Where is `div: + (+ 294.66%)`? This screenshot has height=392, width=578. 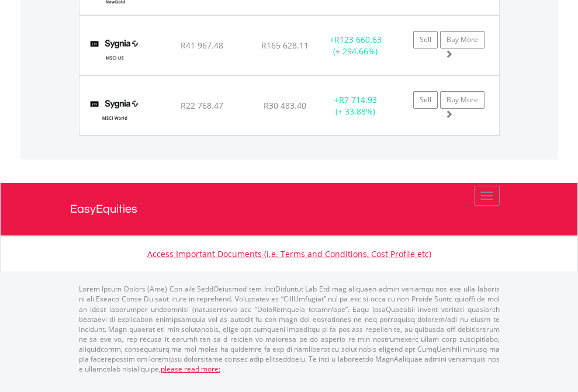 div: + (+ 294.66%) is located at coordinates (356, 46).